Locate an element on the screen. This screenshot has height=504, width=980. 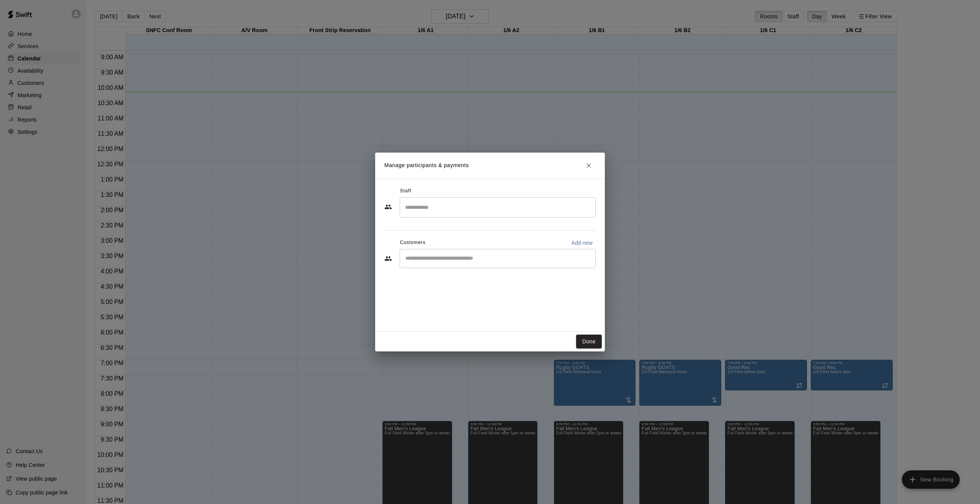
button: Done is located at coordinates (589, 341).